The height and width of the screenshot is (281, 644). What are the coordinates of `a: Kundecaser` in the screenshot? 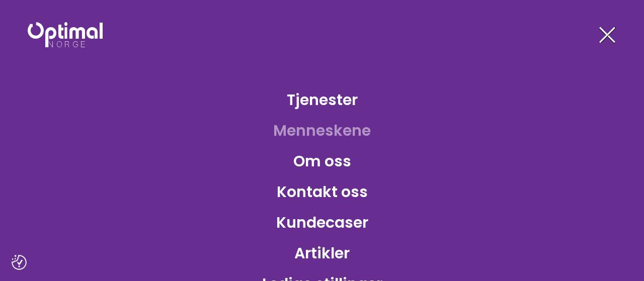 It's located at (322, 222).